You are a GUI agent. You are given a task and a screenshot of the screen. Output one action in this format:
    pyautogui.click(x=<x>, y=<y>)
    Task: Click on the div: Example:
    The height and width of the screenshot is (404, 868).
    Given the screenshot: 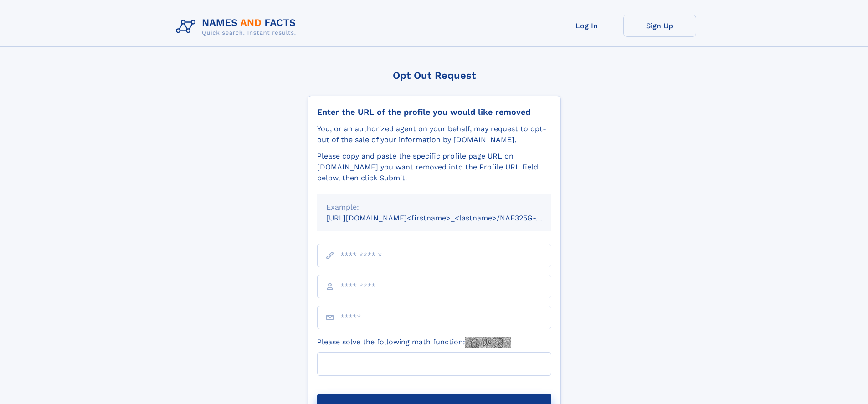 What is the action you would take?
    pyautogui.click(x=434, y=207)
    